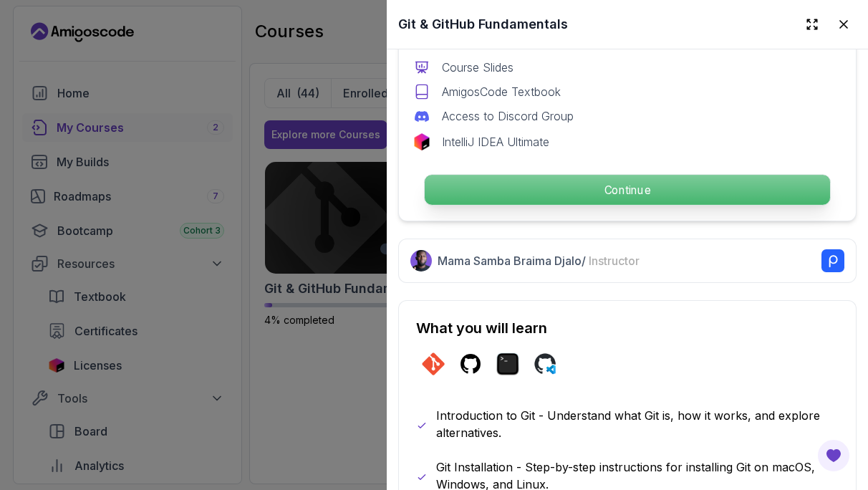 Image resolution: width=868 pixels, height=490 pixels. What do you see at coordinates (501, 92) in the screenshot?
I see `p: AmigosCode Textbook` at bounding box center [501, 92].